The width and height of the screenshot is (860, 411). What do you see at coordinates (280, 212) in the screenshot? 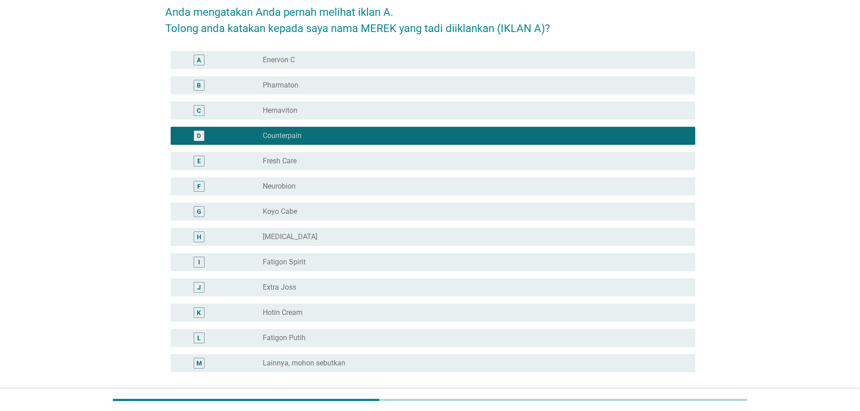
I see `label: Koyo Cabe` at bounding box center [280, 212].